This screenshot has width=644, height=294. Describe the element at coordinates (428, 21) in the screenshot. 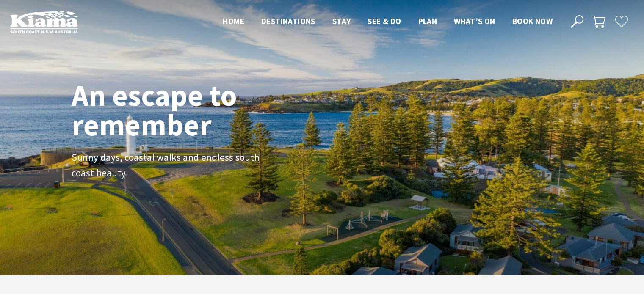

I see `span: Plan` at that location.